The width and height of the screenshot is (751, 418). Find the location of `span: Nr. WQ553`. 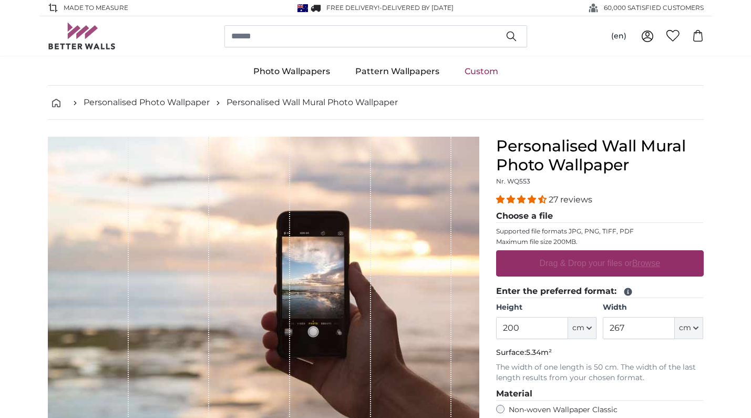

span: Nr. WQ553 is located at coordinates (513, 181).